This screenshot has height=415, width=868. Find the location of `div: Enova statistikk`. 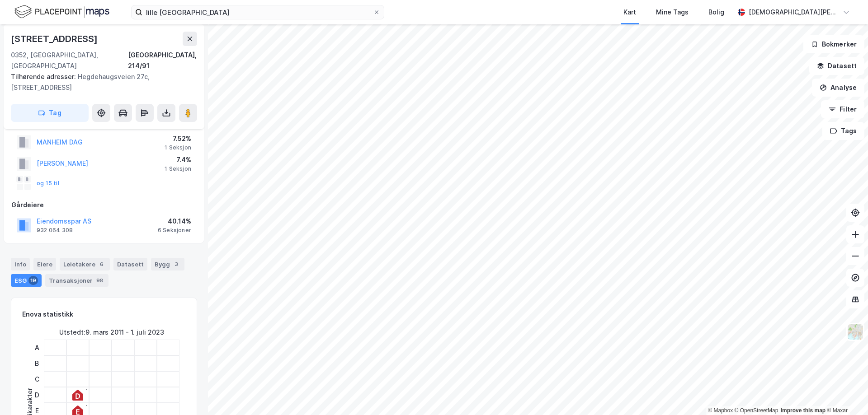

div: Enova statistikk is located at coordinates (48, 315).